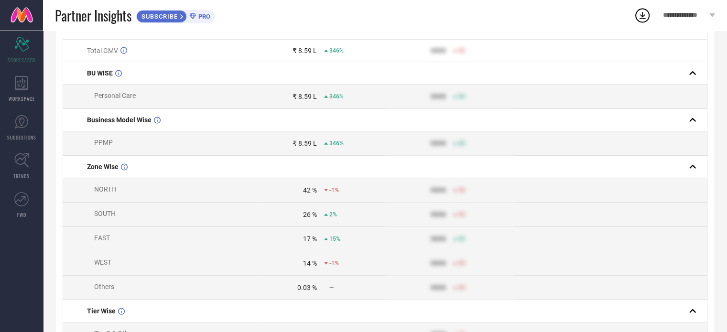 Image resolution: width=727 pixels, height=332 pixels. I want to click on div: 42 %, so click(310, 190).